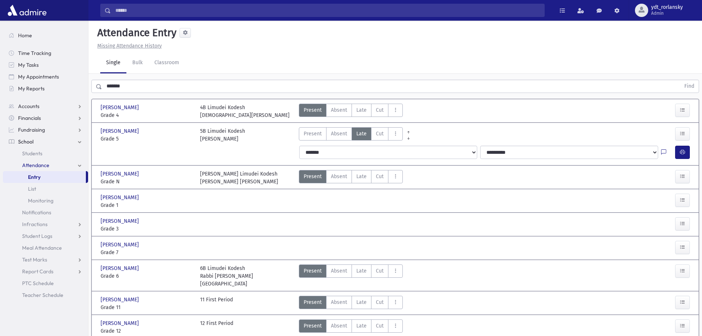 This screenshot has height=336, width=702. What do you see at coordinates (147, 181) in the screenshot?
I see `span: Grade N` at bounding box center [147, 181].